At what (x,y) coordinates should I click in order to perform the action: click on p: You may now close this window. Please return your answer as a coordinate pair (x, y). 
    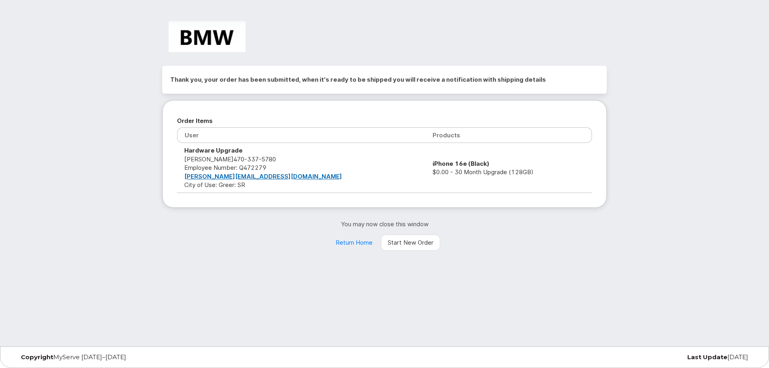
    Looking at the image, I should click on (384, 224).